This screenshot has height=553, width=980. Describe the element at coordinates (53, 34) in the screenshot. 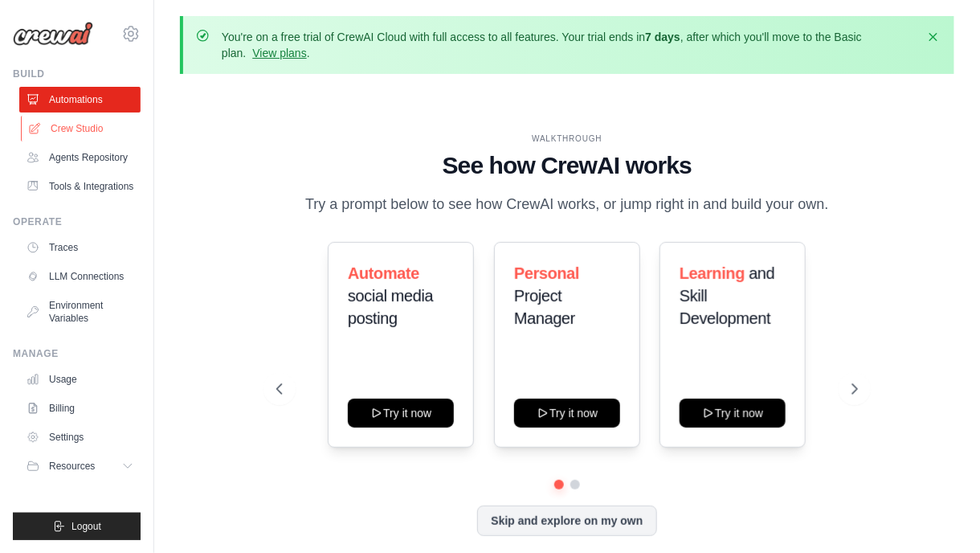

I see `img: Logo` at that location.